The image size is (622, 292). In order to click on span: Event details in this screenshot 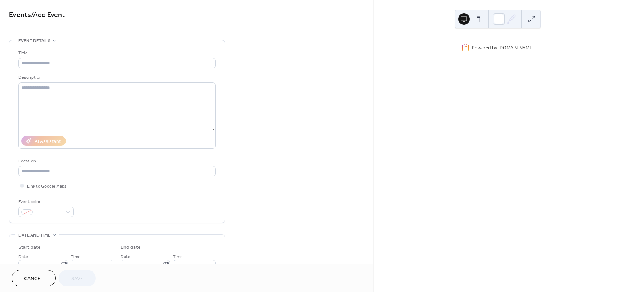, I will do `click(34, 41)`.